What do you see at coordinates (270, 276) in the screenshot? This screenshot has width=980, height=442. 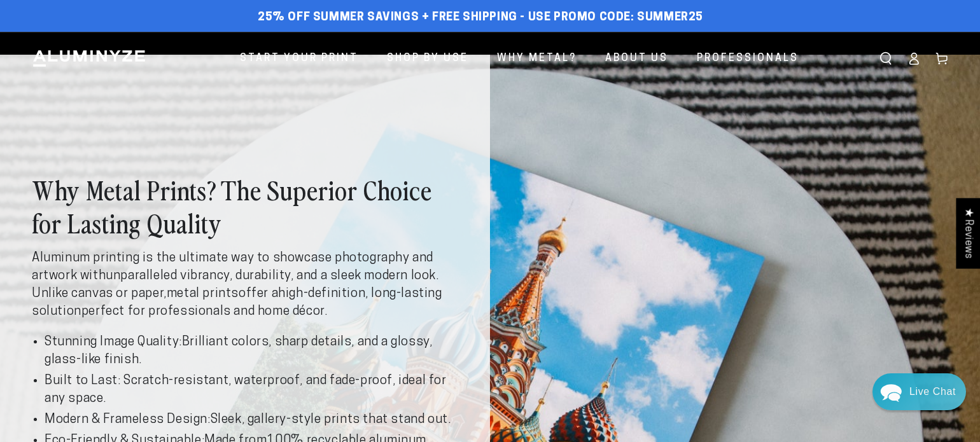 I see `strong: unparalleled vibrancy, durability, and a sleek modern look` at bounding box center [270, 276].